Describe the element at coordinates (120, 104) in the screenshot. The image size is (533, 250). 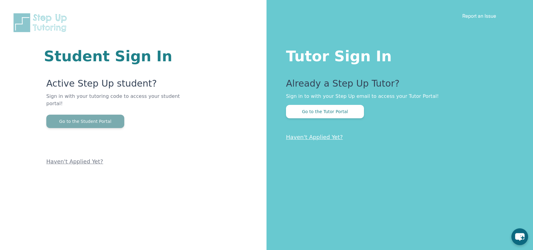
I see `p: Sign in with your tutoring code to access your student portal!` at that location.